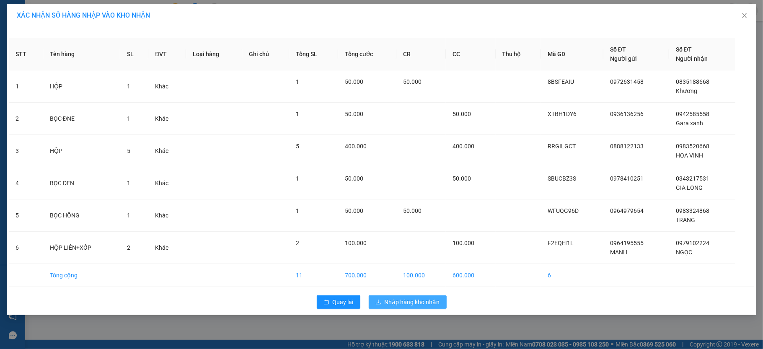 This screenshot has width=763, height=349. What do you see at coordinates (327, 303) in the screenshot?
I see `span: rollback` at bounding box center [327, 303].